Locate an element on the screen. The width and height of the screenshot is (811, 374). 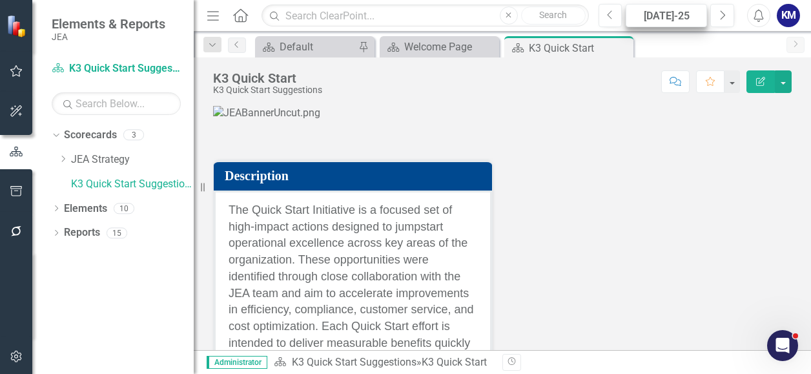
div: K3 Quick Start Suggestions is located at coordinates (267, 90).